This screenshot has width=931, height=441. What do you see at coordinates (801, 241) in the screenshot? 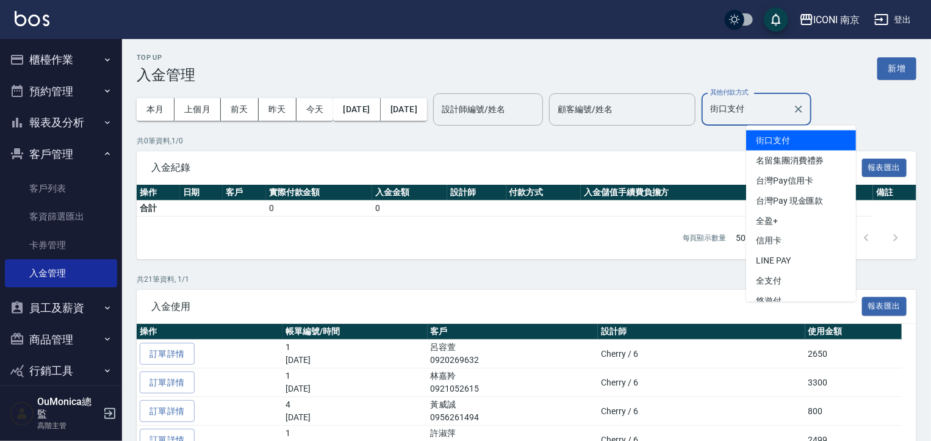
I see `span: 信用卡` at bounding box center [801, 241].